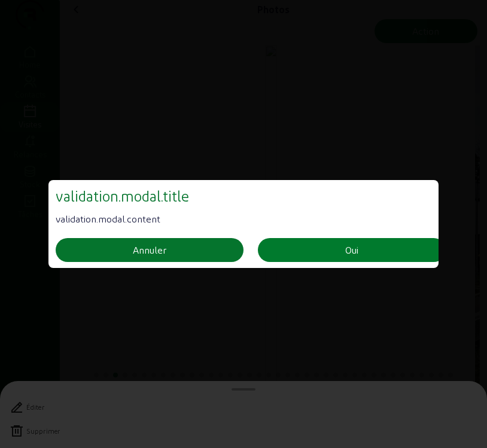 The height and width of the screenshot is (448, 487). Describe the element at coordinates (150, 250) in the screenshot. I see `div: Annuler` at that location.